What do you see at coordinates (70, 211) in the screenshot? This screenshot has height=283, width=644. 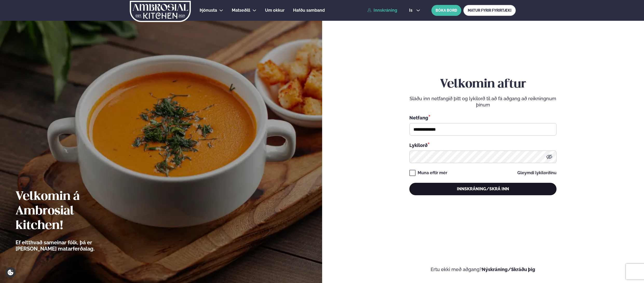 I see `h2: Velkomin á Ambrosial kitchen!` at bounding box center [70, 211].